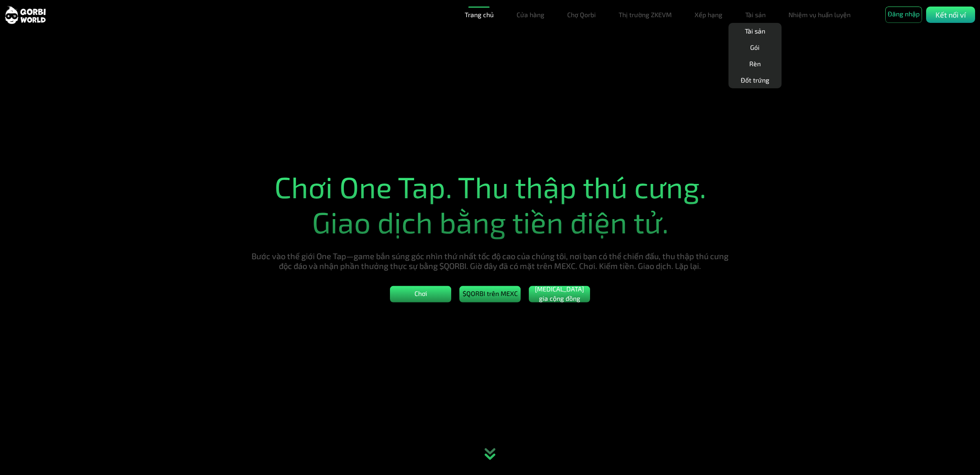 Image resolution: width=980 pixels, height=475 pixels. I want to click on font: Kết nối ví, so click(951, 15).